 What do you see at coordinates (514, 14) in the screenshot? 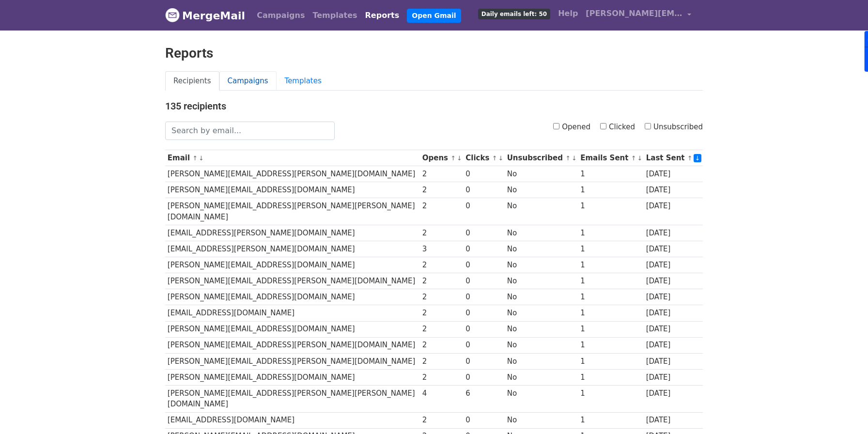
I see `a: Daily emails left: 50` at bounding box center [514, 14].